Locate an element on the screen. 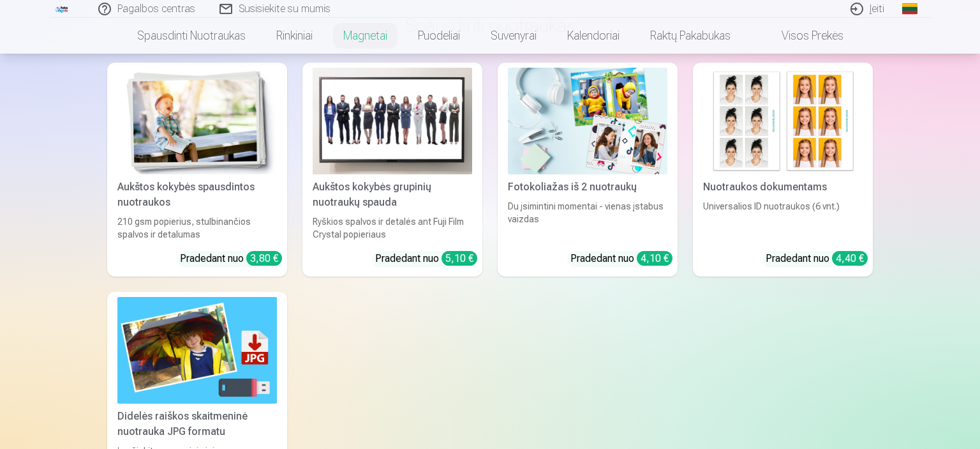 The width and height of the screenshot is (980, 449). div: Universalios ID nuotraukos (6 vnt.) is located at coordinates (783, 220).